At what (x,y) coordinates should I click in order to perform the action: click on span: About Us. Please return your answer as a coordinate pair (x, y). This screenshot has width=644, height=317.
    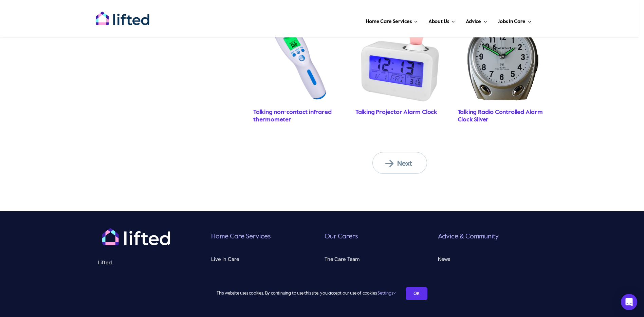
    Looking at the image, I should click on (438, 22).